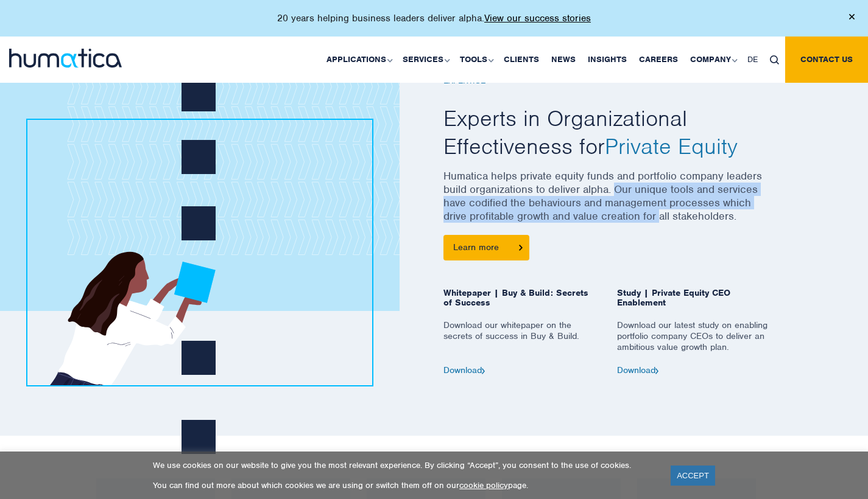 The image size is (868, 499). What do you see at coordinates (774, 60) in the screenshot?
I see `img: search_icon` at bounding box center [774, 60].